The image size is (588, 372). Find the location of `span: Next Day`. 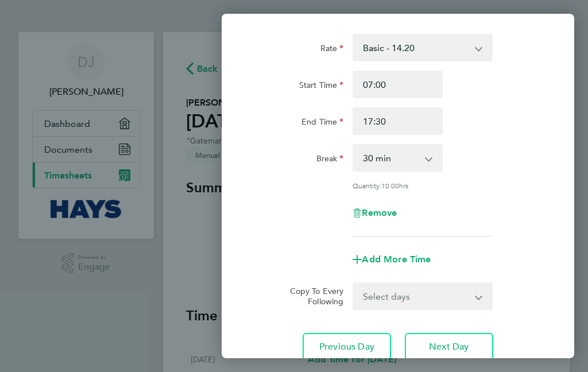

span: Next Day is located at coordinates (448, 347).